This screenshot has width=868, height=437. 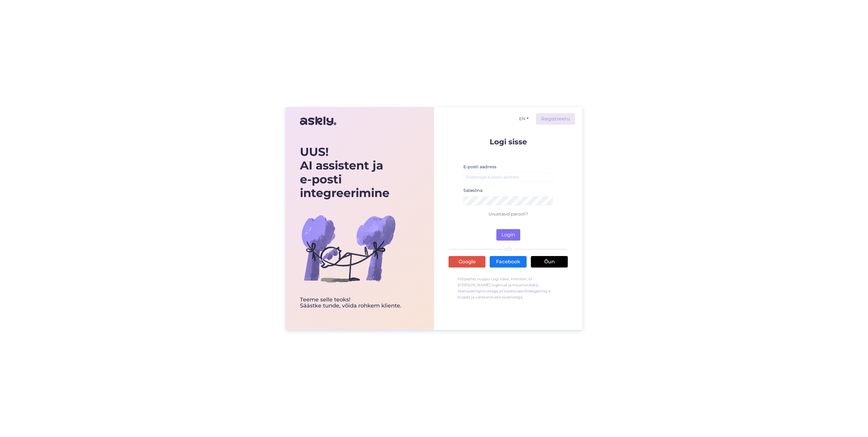 What do you see at coordinates (549, 261) in the screenshot?
I see `a: Õun` at bounding box center [549, 261].